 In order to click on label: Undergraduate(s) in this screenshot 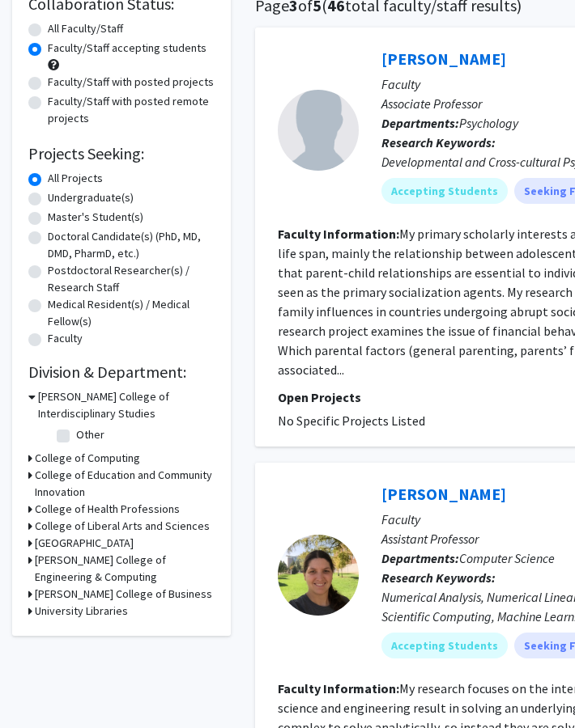, I will do `click(91, 198)`.